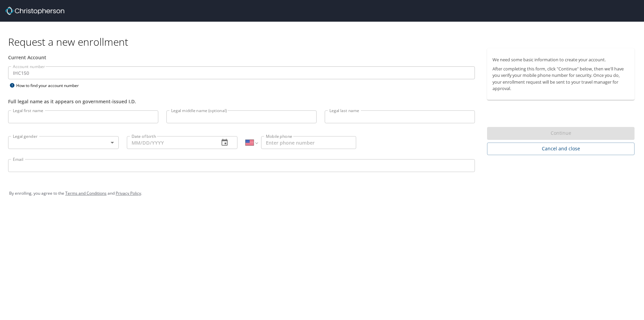 This screenshot has height=320, width=644. Describe the element at coordinates (86, 193) in the screenshot. I see `a: Terms and Conditions` at that location.